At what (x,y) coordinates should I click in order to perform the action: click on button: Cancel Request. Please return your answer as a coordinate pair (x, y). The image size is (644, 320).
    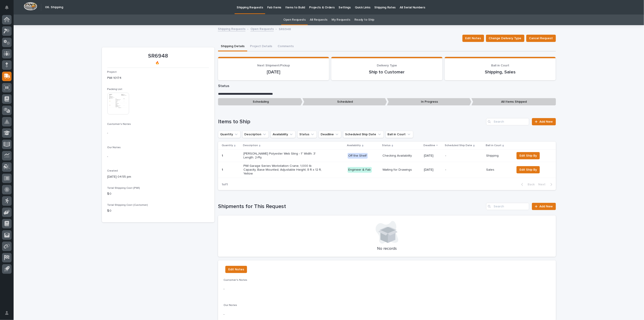
    Looking at the image, I should click on (541, 38).